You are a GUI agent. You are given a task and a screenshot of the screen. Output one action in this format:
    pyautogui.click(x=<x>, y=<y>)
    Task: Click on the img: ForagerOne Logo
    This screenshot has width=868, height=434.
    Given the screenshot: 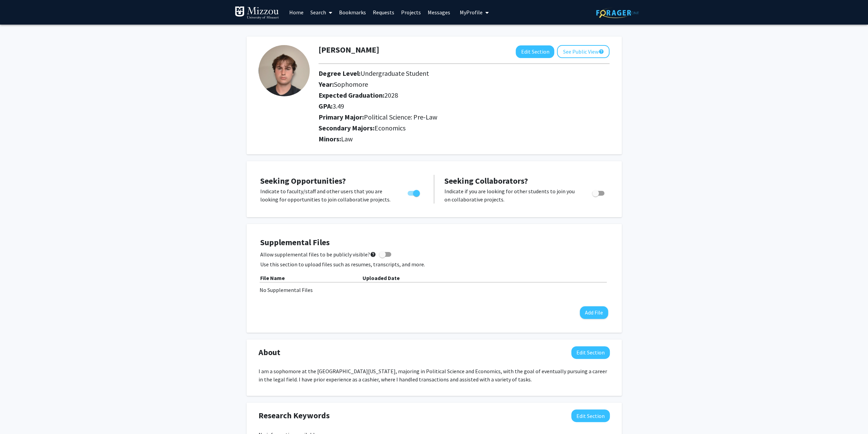 What is the action you would take?
    pyautogui.click(x=617, y=13)
    